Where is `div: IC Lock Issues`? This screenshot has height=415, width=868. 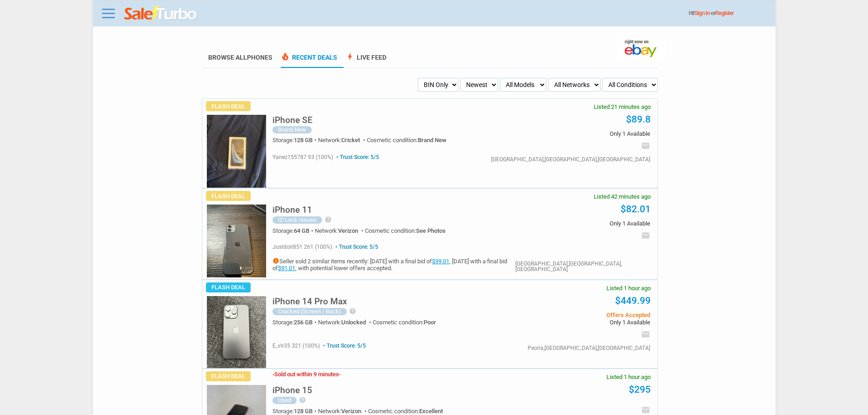 div: IC Lock Issues is located at coordinates (297, 220).